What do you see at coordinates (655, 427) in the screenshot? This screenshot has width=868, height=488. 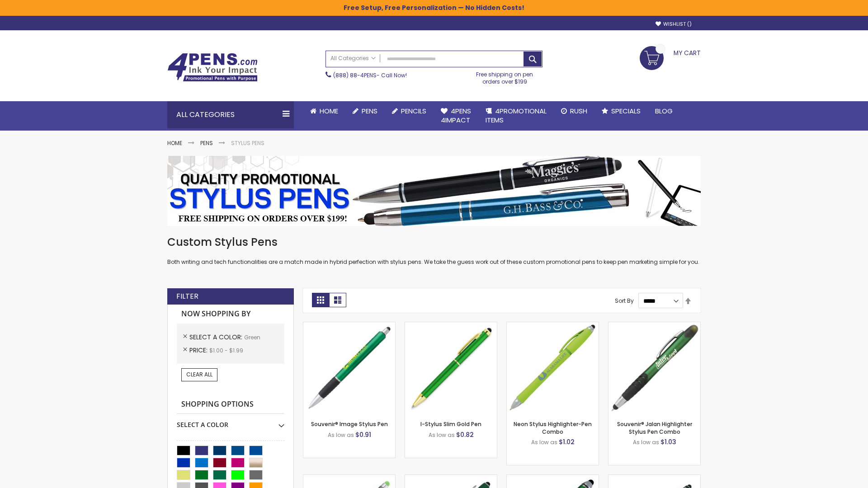 I see `a: Souvenir® Jalan Highlighter Stylus Pen Combo` at bounding box center [655, 427].